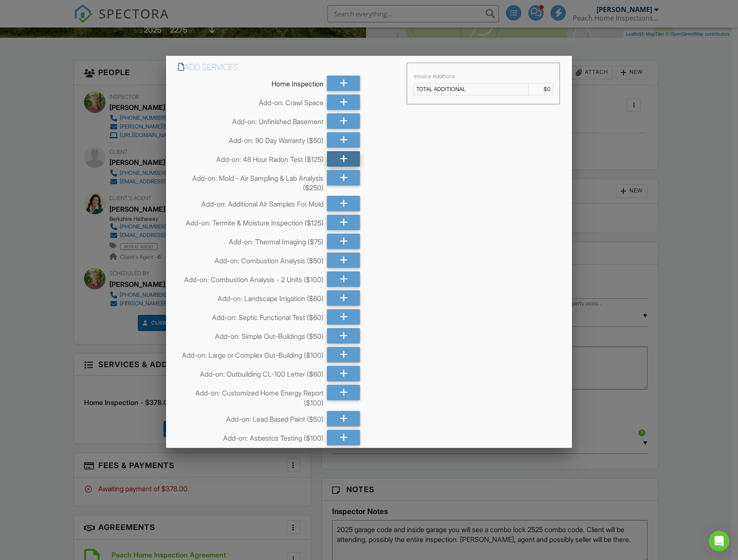  I want to click on div: Invoice Additions, so click(483, 77).